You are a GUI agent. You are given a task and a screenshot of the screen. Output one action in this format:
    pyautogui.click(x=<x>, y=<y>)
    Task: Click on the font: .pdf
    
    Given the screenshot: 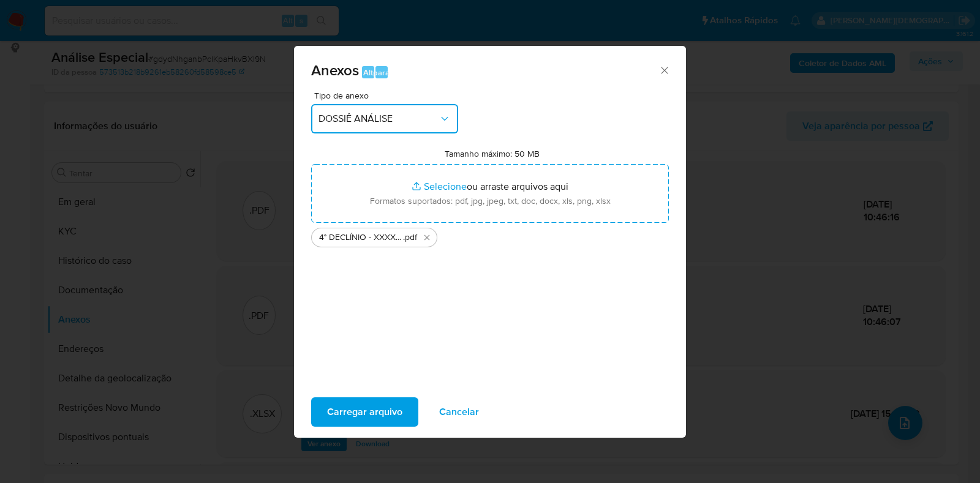 What is the action you would take?
    pyautogui.click(x=410, y=237)
    